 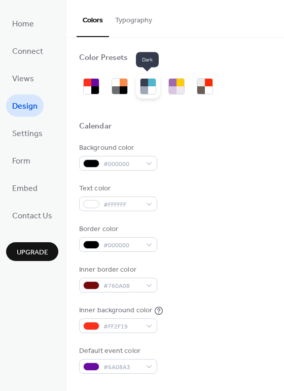 I want to click on span: #760A08, so click(x=122, y=286).